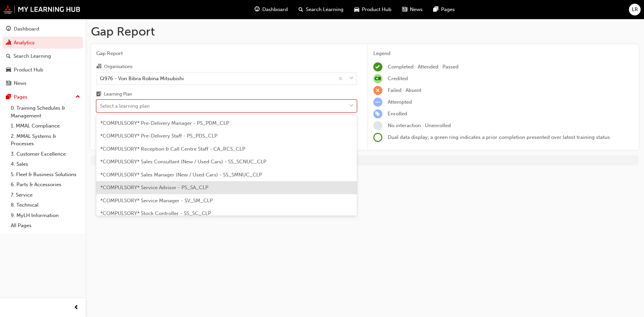  Describe the element at coordinates (20, 97) in the screenshot. I see `div: Pages` at that location.